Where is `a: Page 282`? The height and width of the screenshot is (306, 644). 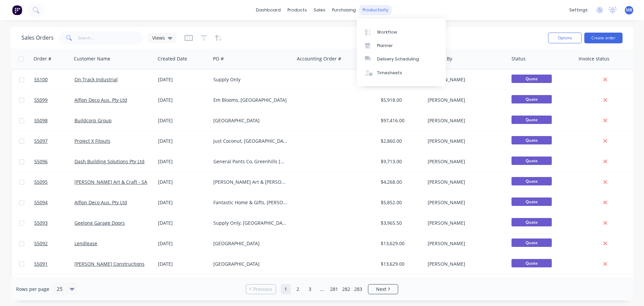
a: Page 282 is located at coordinates (346, 289).